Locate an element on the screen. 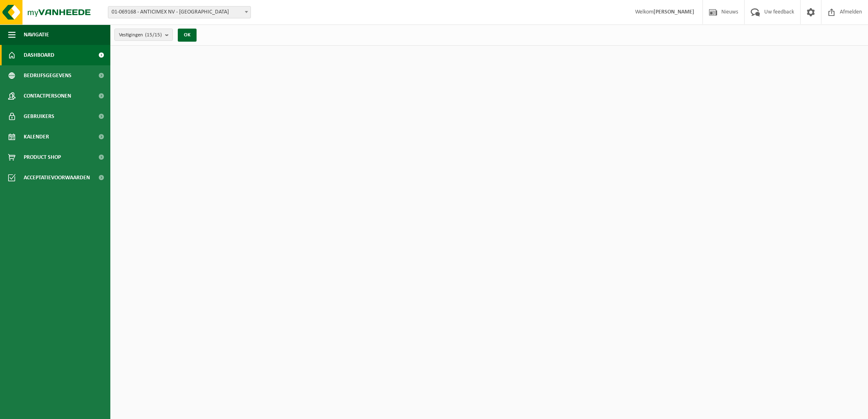 Image resolution: width=868 pixels, height=419 pixels. count: (15/15) is located at coordinates (153, 35).